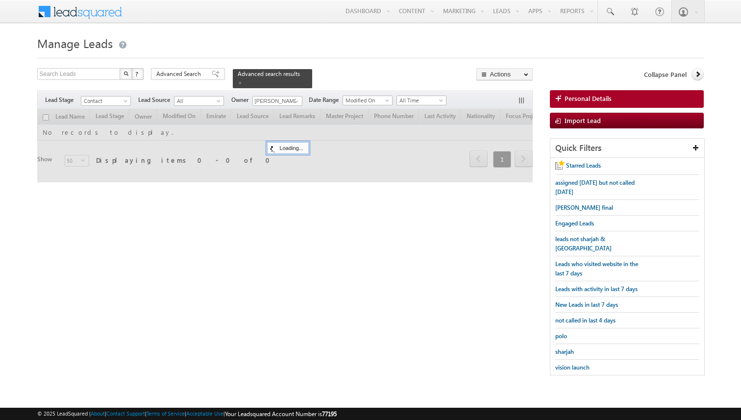 The image size is (741, 420). What do you see at coordinates (582, 120) in the screenshot?
I see `span: Import Lead` at bounding box center [582, 120].